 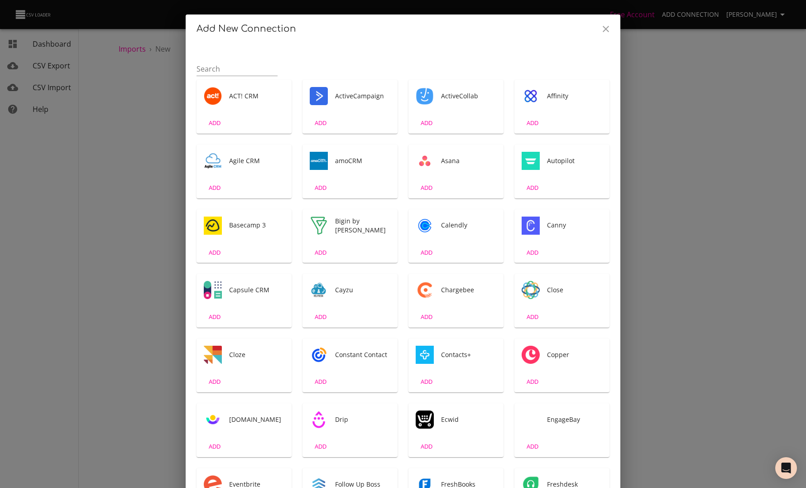 I want to click on span: Close, so click(x=575, y=290).